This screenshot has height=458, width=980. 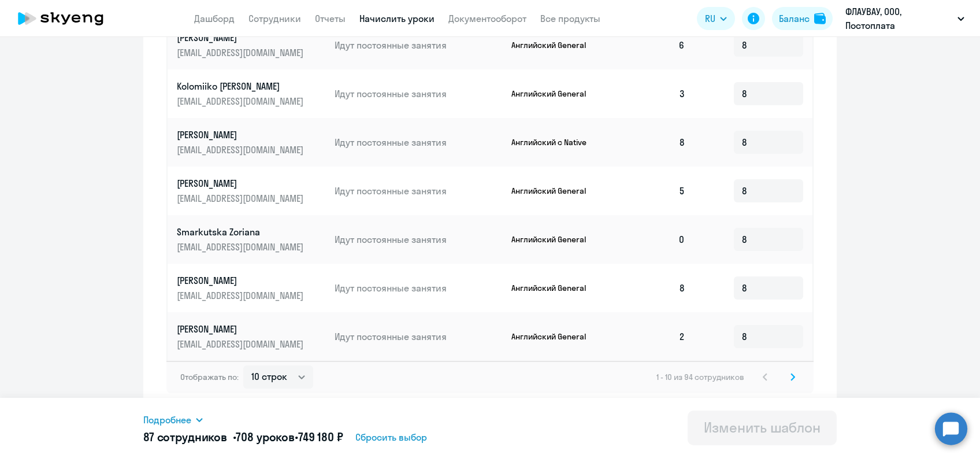 I want to click on span: 708 уроков, so click(x=265, y=437).